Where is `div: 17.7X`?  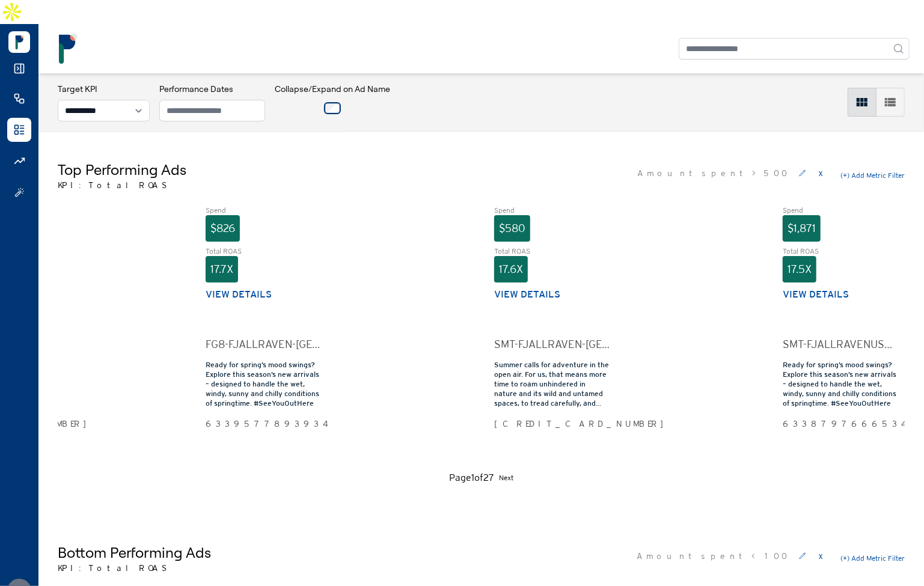 div: 17.7X is located at coordinates (222, 270).